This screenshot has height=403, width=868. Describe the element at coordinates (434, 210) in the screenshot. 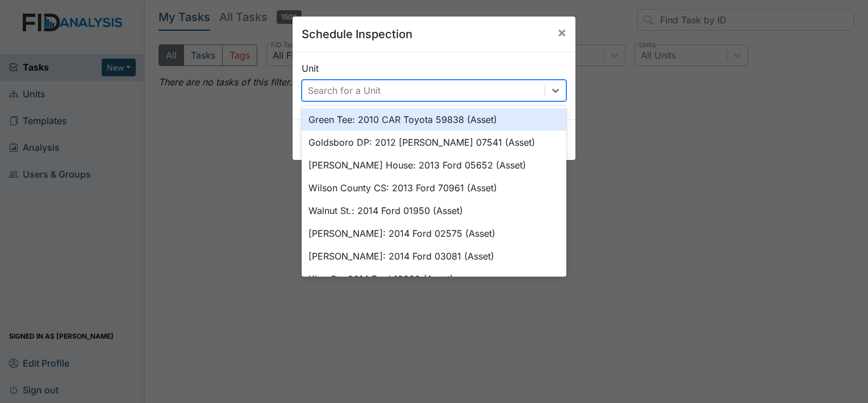

I see `div: Walnut St.: 2014 Ford 01950 (Asset)` at that location.